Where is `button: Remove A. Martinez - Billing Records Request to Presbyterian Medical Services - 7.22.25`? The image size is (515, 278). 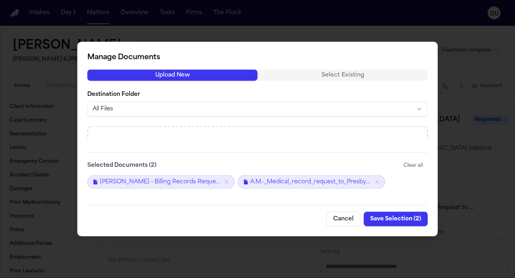
button: Remove A. Martinez - Billing Records Request to Presbyterian Medical Services - 7.22.25 is located at coordinates (227, 182).